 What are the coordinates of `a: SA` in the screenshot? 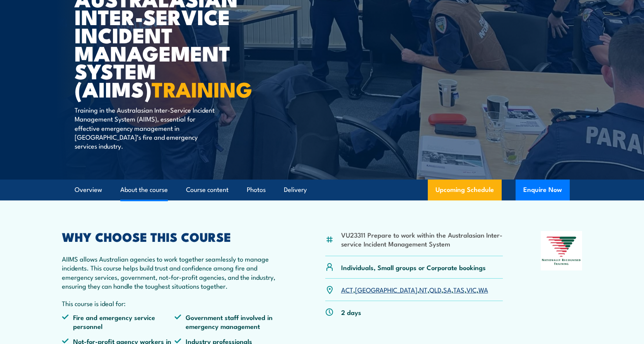 It's located at (447, 289).